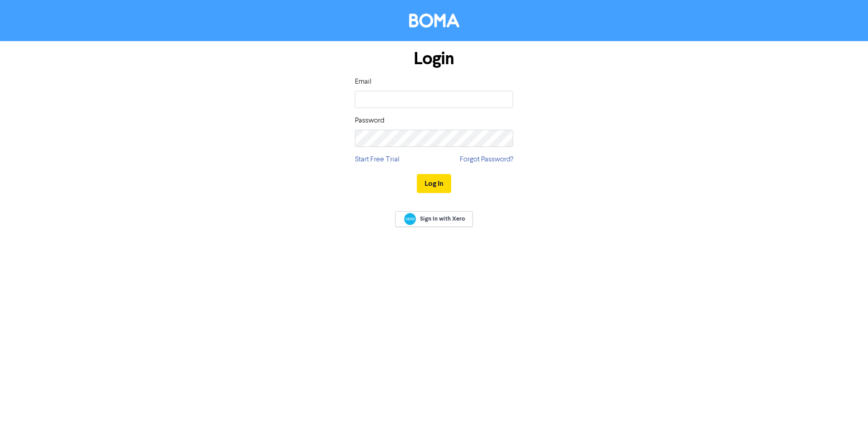  What do you see at coordinates (486, 159) in the screenshot?
I see `a: Forgot Password?` at bounding box center [486, 159].